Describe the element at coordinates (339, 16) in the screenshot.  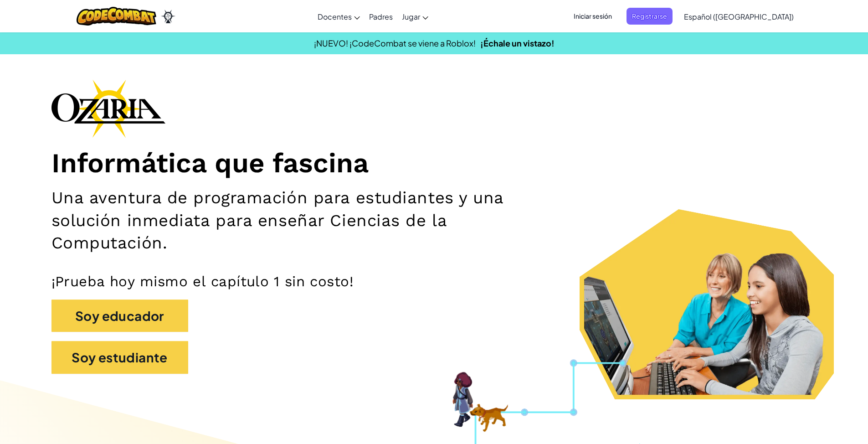
I see `a: Docentes` at that location.